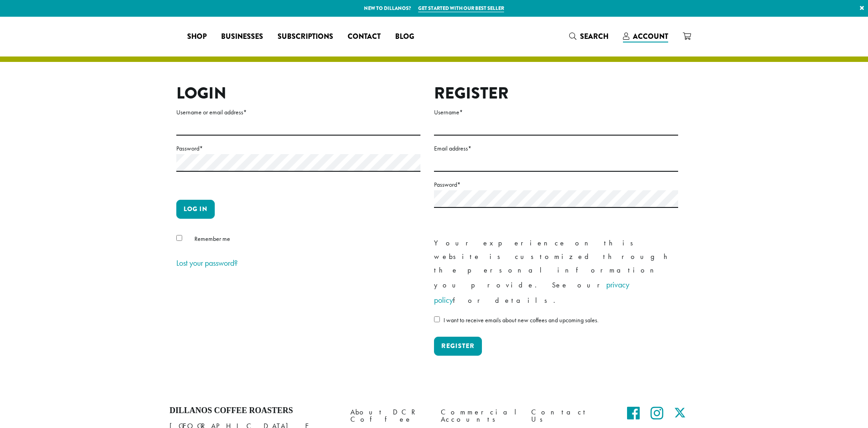 The image size is (868, 428). I want to click on a: Search, so click(588, 36).